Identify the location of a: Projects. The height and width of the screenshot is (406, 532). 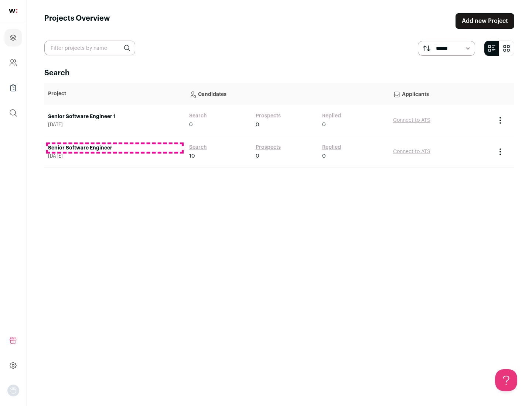
(13, 38).